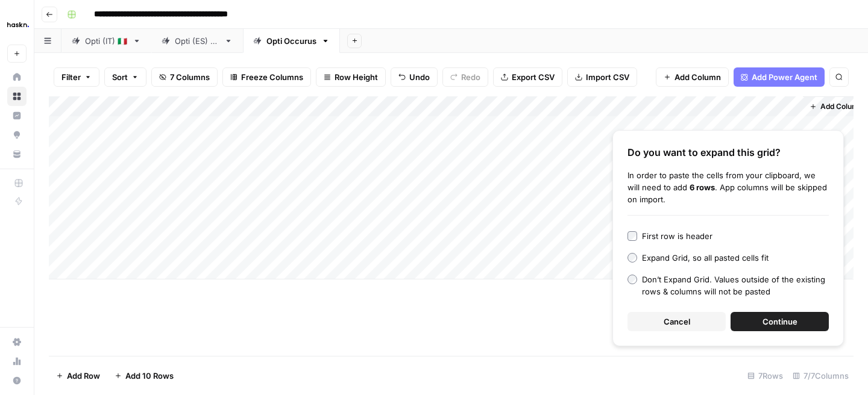 The height and width of the screenshot is (395, 868). Describe the element at coordinates (197, 41) in the screenshot. I see `a: Opti (ES) 🇪🇸` at that location.